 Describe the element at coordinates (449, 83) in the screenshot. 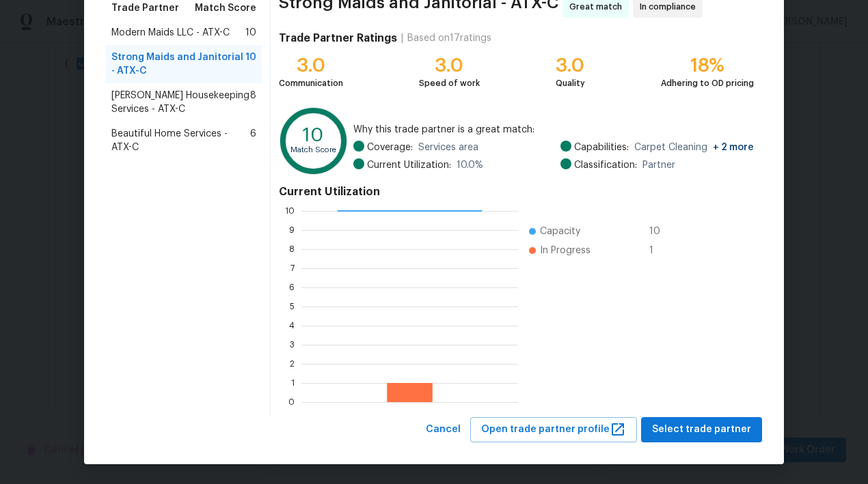

I see `div: Speed of work` at that location.